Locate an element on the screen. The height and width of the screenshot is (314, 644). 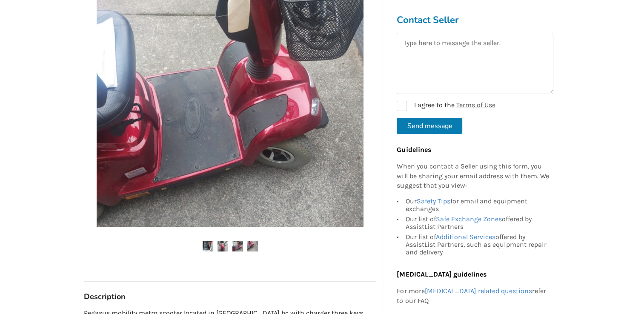
a: Safety Tips is located at coordinates (433, 201).